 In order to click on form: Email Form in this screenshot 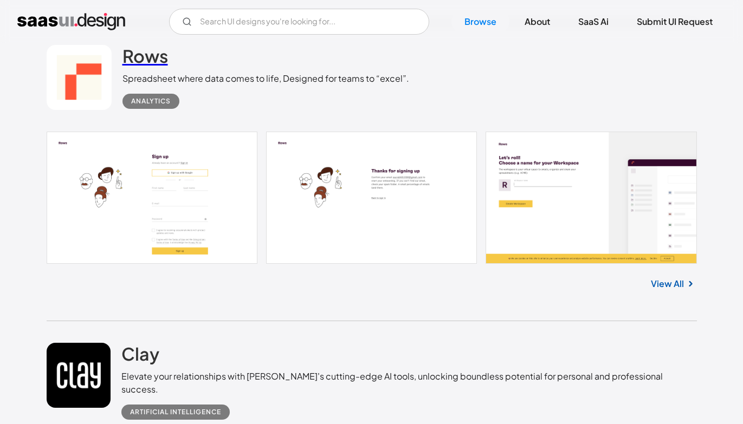, I will do `click(299, 22)`.